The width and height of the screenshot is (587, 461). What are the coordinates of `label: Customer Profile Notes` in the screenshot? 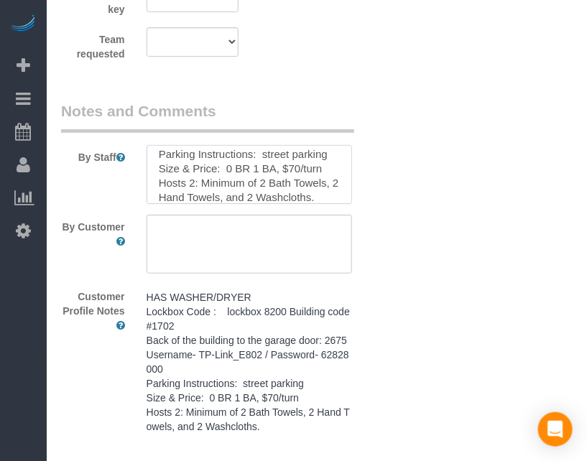 It's located at (93, 308).